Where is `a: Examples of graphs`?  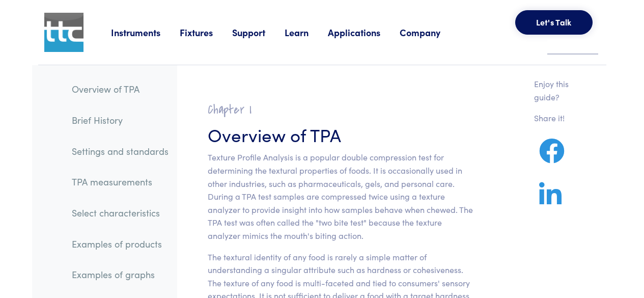
a: Examples of graphs is located at coordinates (120, 275).